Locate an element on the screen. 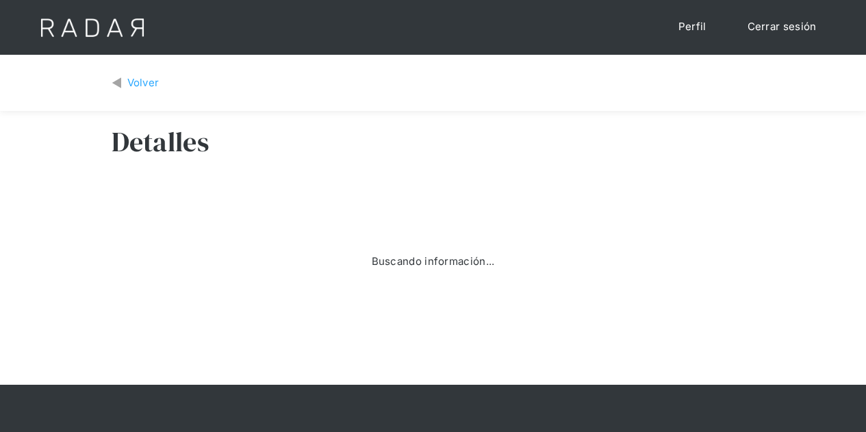  a: Volver is located at coordinates (136, 83).